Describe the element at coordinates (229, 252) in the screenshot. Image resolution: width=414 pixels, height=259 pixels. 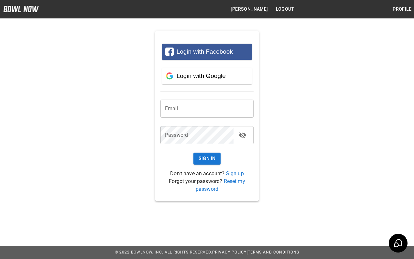
I see `a: Privacy Policy` at that location.